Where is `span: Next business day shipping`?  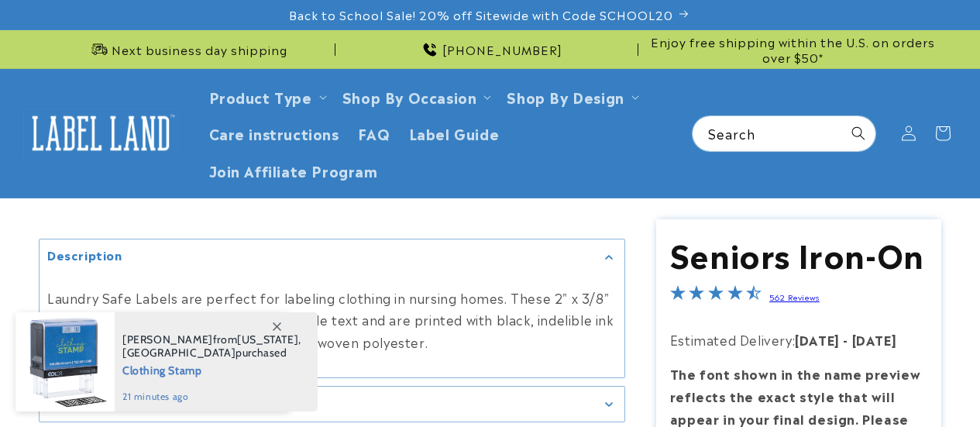 span: Next business day shipping is located at coordinates (199, 50).